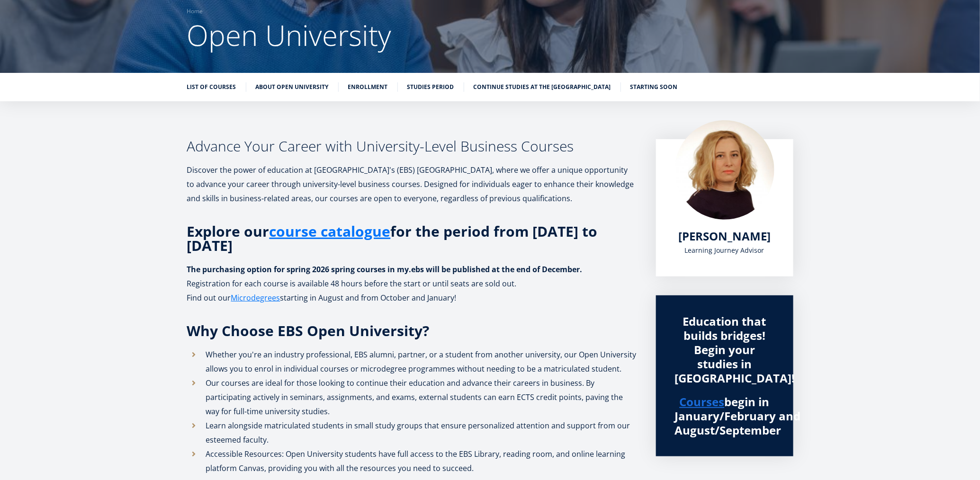 This screenshot has height=480, width=980. Describe the element at coordinates (292, 87) in the screenshot. I see `a: About Open University` at that location.